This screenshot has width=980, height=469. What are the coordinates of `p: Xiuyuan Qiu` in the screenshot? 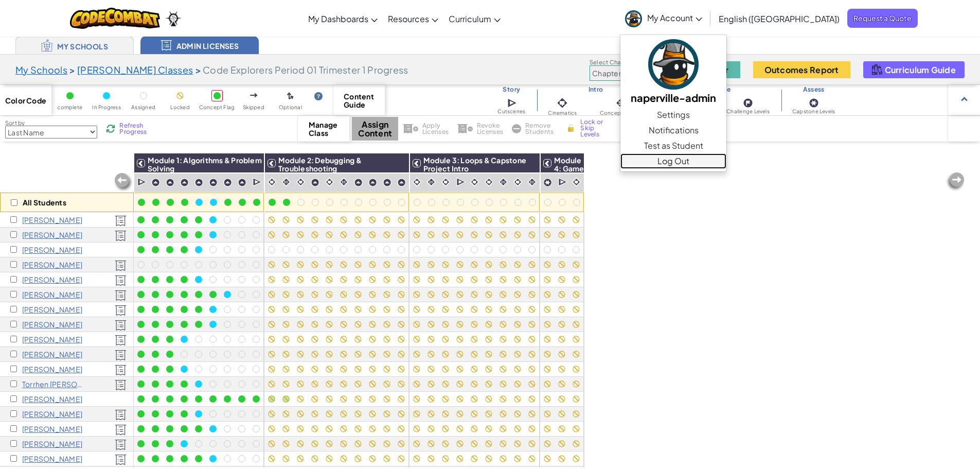 It's located at (52, 429).